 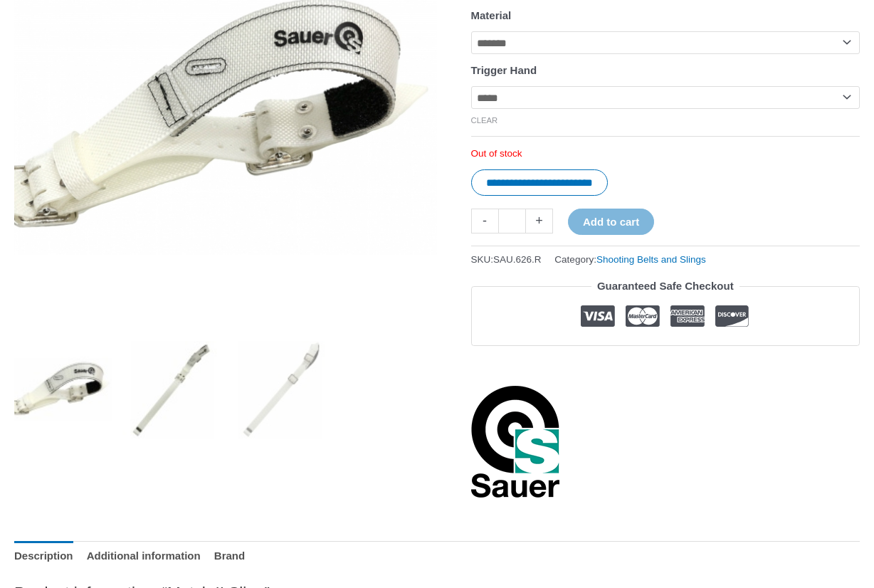 I want to click on img: Match II Sling, so click(x=62, y=389).